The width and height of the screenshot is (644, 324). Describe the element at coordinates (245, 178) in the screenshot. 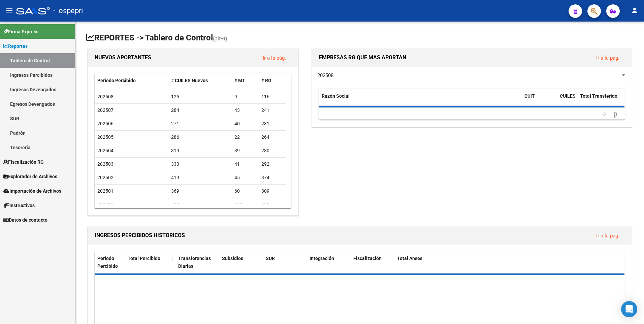

I see `div: 45` at that location.